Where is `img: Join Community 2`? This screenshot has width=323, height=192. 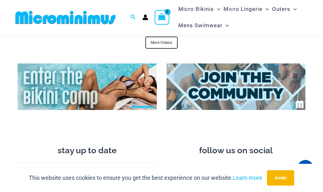 img: Join Community 2 is located at coordinates (236, 86).